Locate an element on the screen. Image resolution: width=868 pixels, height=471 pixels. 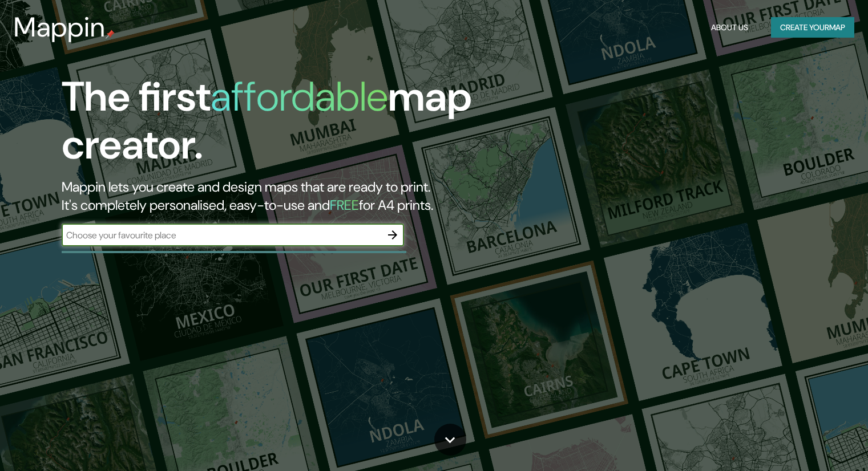
button: About Us is located at coordinates (729, 28).